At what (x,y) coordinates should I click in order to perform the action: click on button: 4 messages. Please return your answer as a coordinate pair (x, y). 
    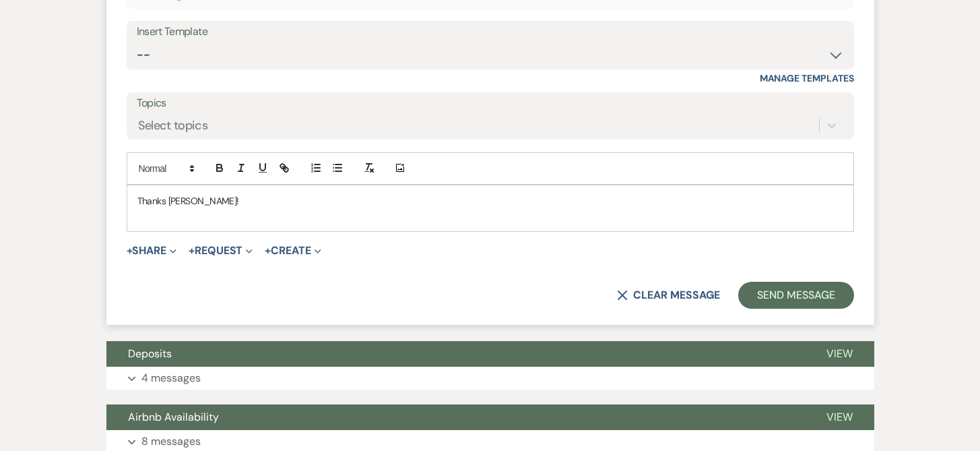
    Looking at the image, I should click on (490, 378).